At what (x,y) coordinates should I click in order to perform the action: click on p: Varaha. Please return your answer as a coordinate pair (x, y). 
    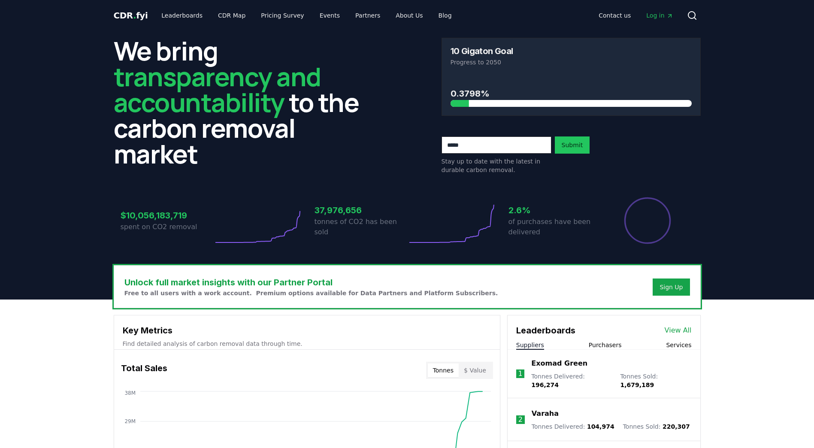
    Looking at the image, I should click on (545, 414).